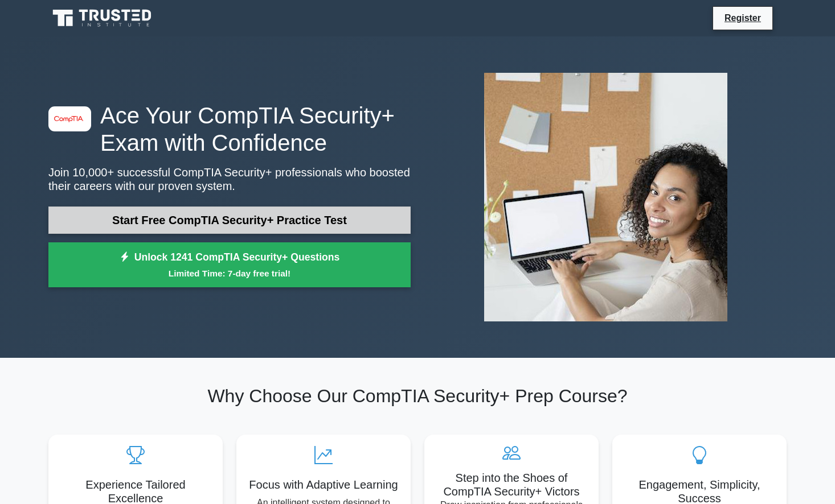 The image size is (835, 504). What do you see at coordinates (743, 18) in the screenshot?
I see `a: Register` at bounding box center [743, 18].